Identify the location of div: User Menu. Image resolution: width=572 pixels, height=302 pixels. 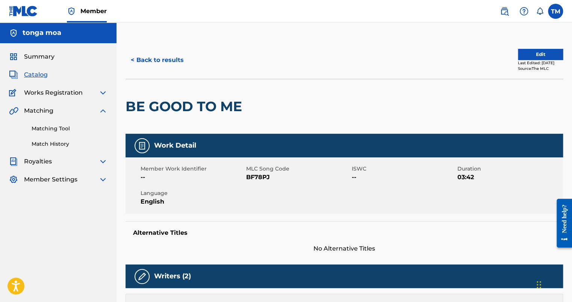
(555, 11).